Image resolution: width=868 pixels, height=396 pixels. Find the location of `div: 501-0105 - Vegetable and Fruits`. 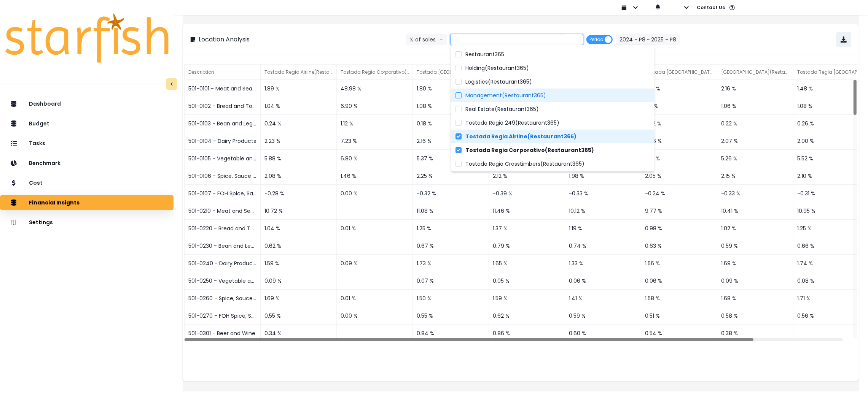

div: 501-0105 - Vegetable and Fruits is located at coordinates (222, 159).